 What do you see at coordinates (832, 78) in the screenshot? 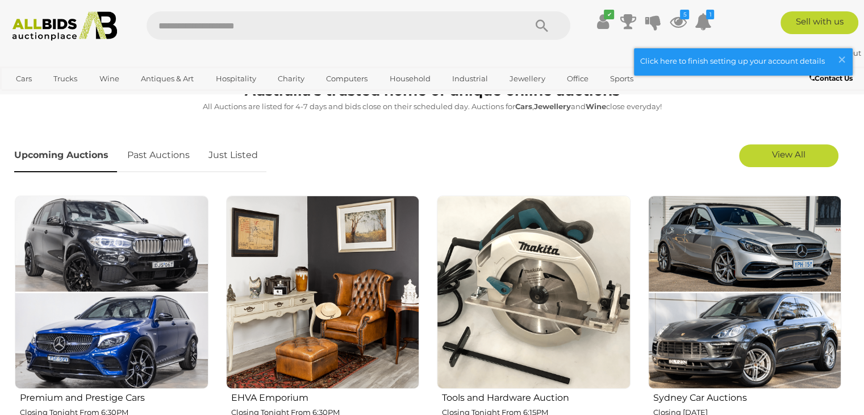
I see `a: Contact Us` at bounding box center [832, 78].